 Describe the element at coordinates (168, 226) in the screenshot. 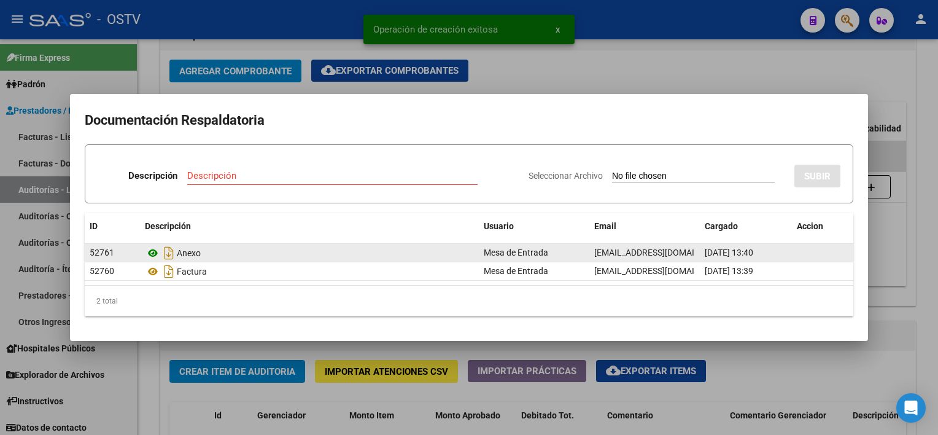

I see `span: Descripción` at that location.